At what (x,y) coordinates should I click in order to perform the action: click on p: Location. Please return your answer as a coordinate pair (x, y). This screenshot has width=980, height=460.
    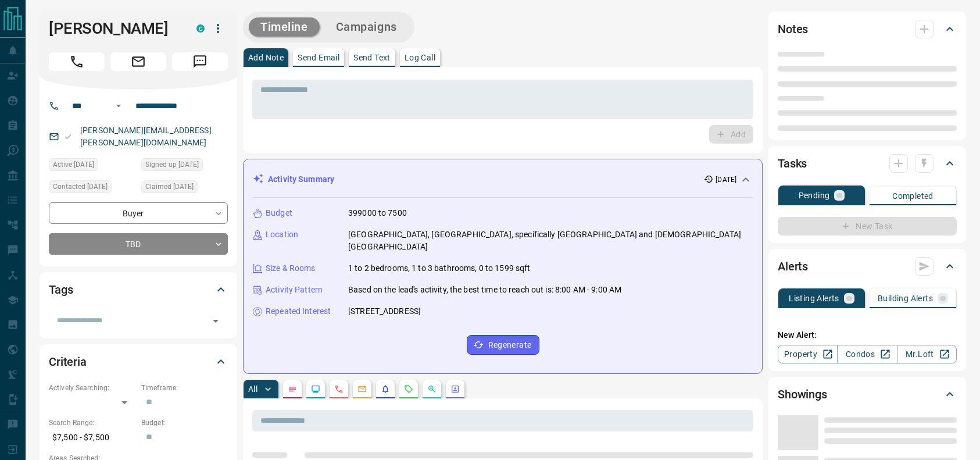
    Looking at the image, I should click on (282, 235).